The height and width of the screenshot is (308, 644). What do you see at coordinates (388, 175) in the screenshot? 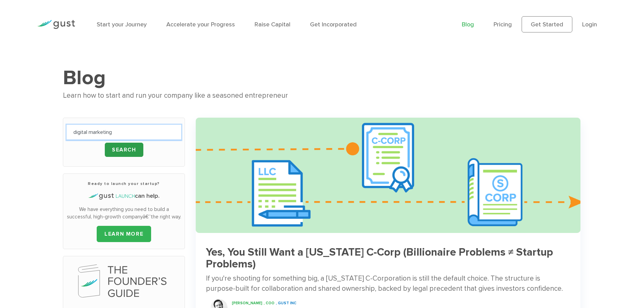
I see `img: S Corporation Llc Startup Tax Savings Hero 745a637daab6798955651138ffe46d682c36e4ed50c581f4efd756...` at bounding box center [388, 175].